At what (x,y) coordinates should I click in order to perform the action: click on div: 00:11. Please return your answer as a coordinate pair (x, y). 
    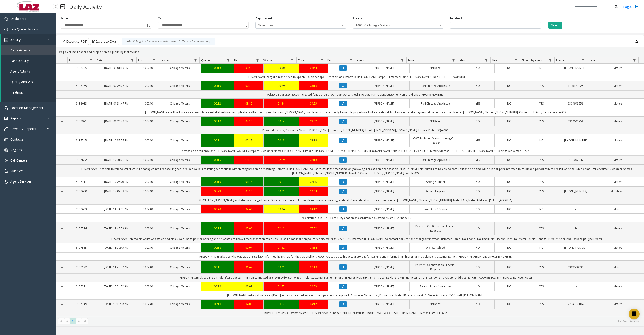
    Looking at the image, I should click on (281, 182).